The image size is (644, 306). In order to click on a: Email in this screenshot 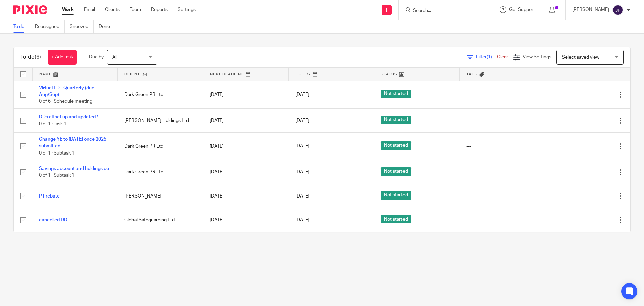, I will do `click(89, 10)`.